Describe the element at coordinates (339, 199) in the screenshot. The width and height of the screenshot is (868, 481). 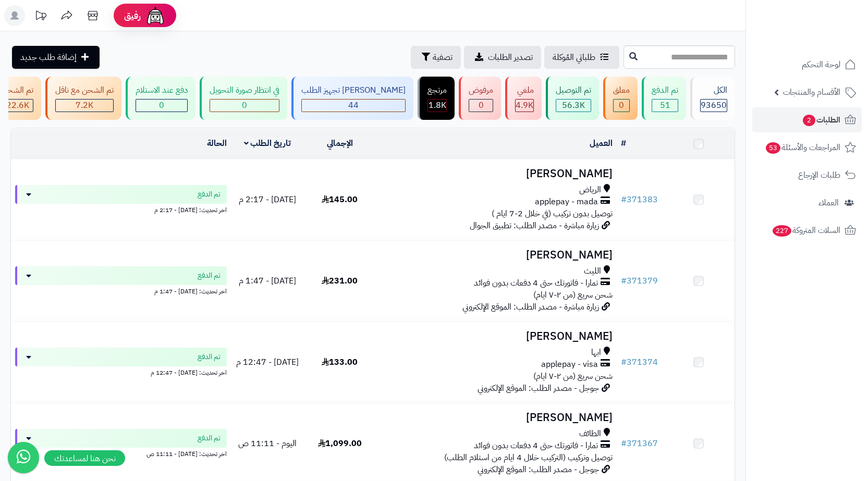
I see `span: 145.00` at that location.